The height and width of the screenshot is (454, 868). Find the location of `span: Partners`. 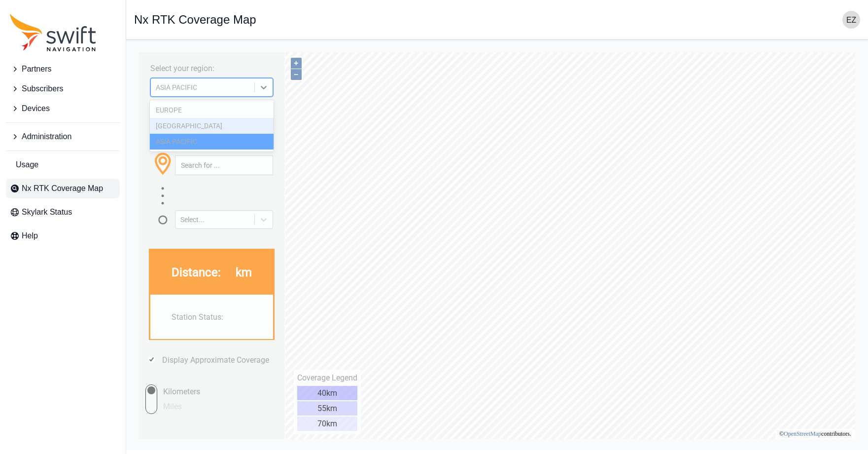

span: Partners is located at coordinates (36, 69).